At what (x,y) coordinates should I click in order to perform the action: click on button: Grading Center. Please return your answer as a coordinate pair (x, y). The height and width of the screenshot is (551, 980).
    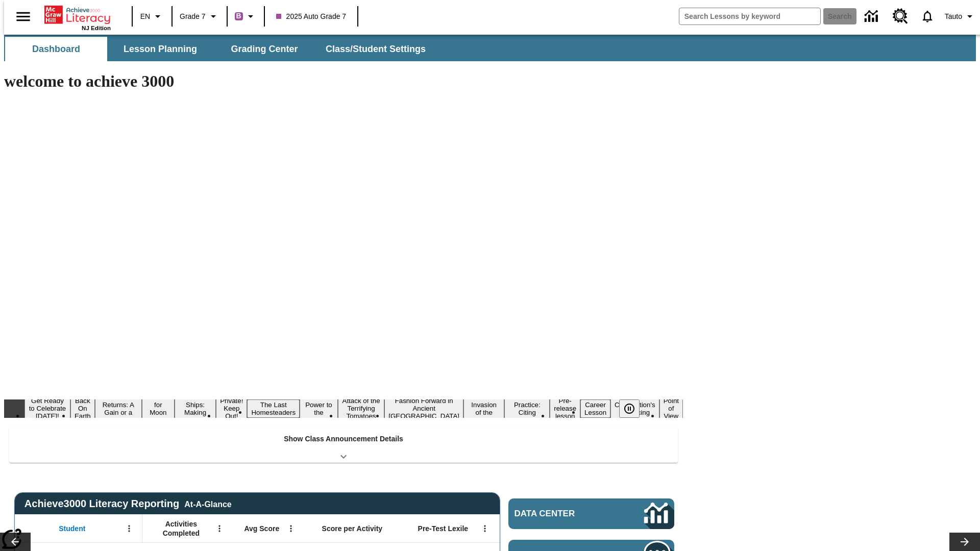
    Looking at the image, I should click on (264, 49).